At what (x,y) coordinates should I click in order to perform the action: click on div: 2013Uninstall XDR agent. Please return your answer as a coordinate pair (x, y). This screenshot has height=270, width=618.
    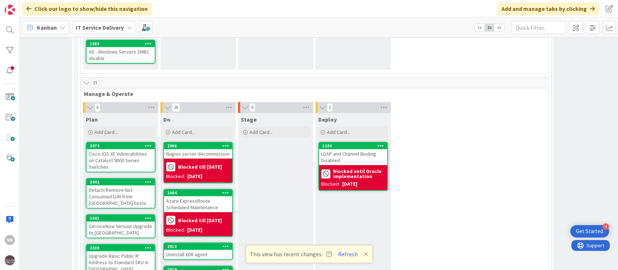
    Looking at the image, I should click on (198, 251).